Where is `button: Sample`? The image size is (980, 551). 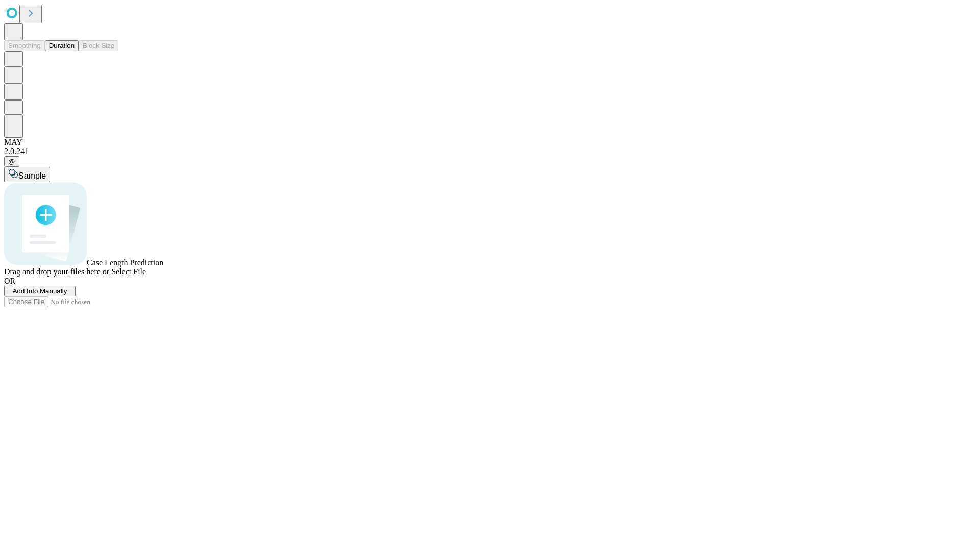 button: Sample is located at coordinates (27, 174).